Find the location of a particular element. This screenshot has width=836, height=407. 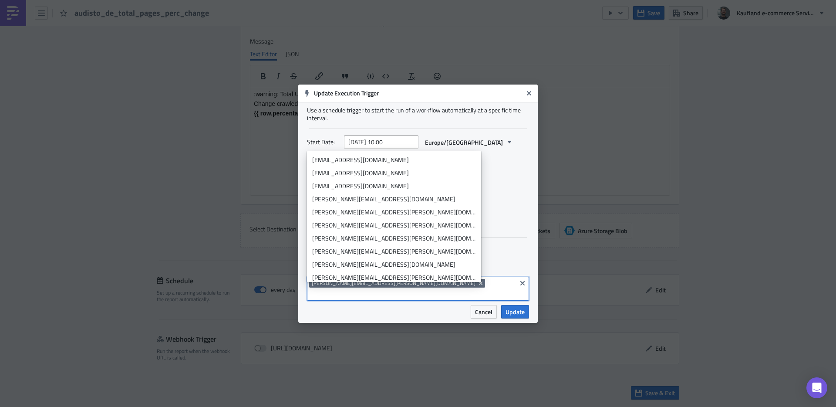

p: :warning: Total URLs crawled by audisto changed significantly is located at coordinates (209, 7).